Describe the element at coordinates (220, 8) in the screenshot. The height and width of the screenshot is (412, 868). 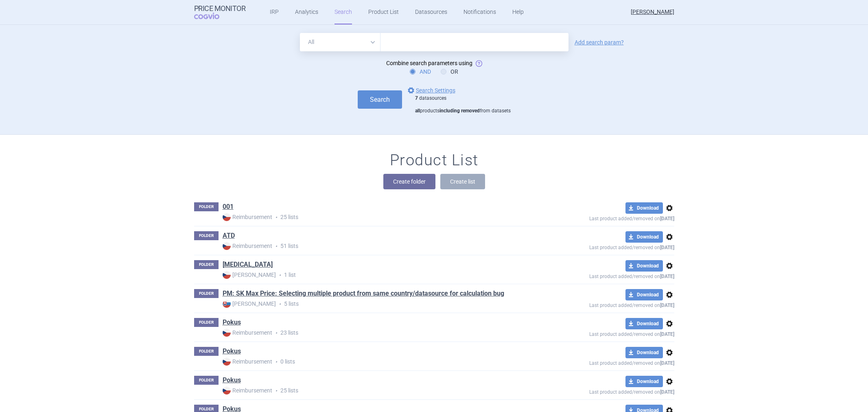
I see `strong: Price Monitor` at that location.